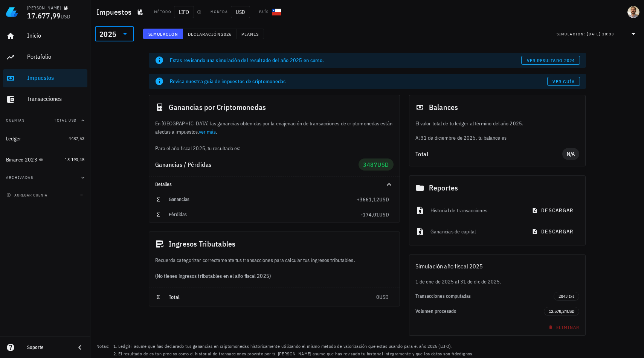 The image size is (644, 358). What do you see at coordinates (263, 200) in the screenshot?
I see `div: Ganancias` at bounding box center [263, 200].